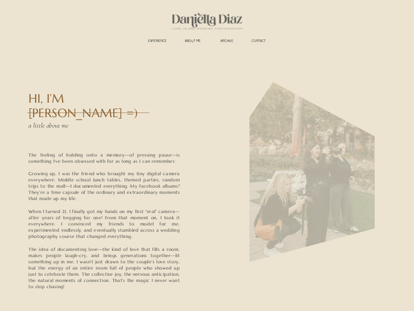 The width and height of the screenshot is (414, 311). I want to click on h3: ABOUT ME, so click(193, 41).